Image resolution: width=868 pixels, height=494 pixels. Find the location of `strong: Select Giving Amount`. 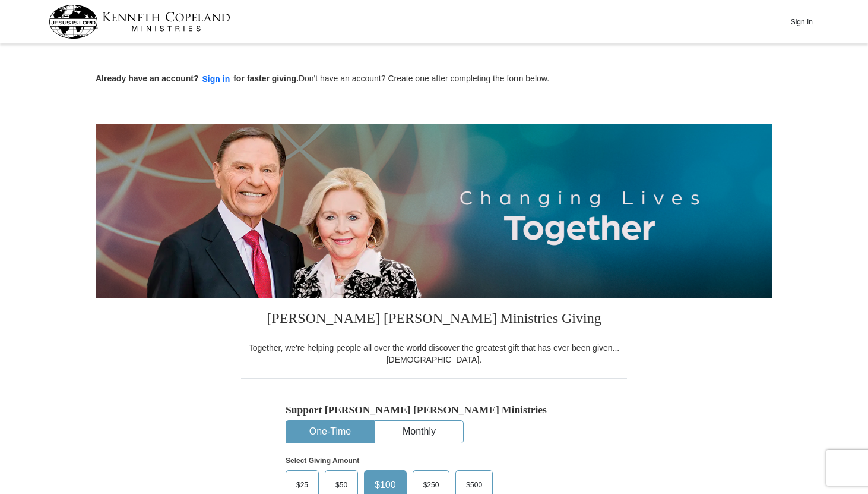

strong: Select Giving Amount is located at coordinates (323, 461).